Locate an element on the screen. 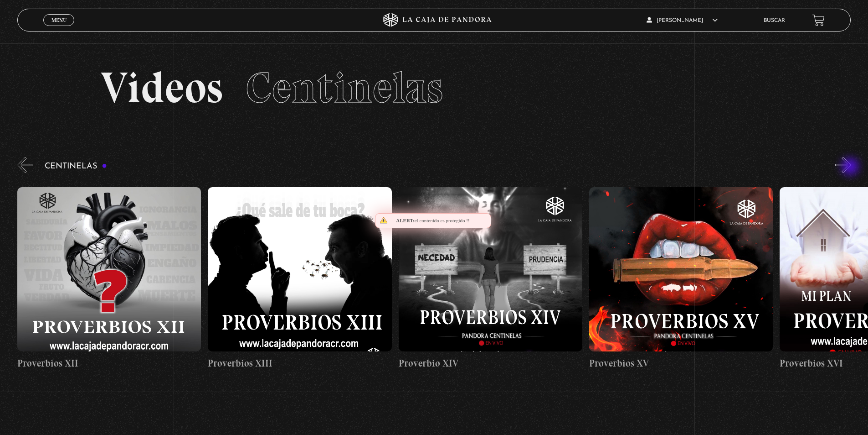 This screenshot has width=868, height=435. h4: Proverbios XII is located at coordinates (109, 363).